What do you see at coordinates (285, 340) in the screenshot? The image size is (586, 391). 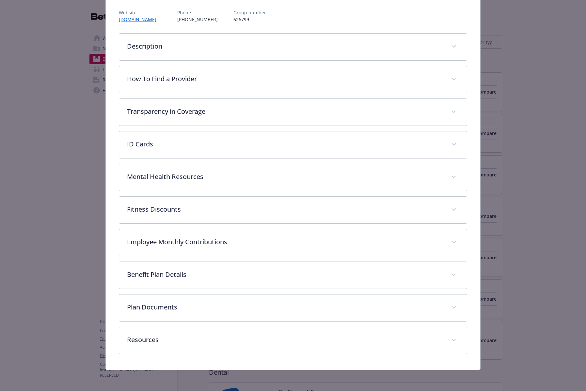 I see `p: Resources` at bounding box center [285, 340].